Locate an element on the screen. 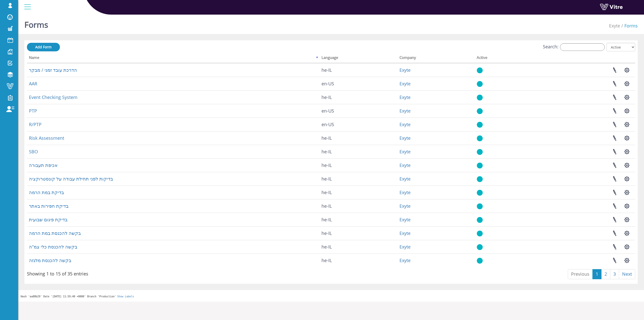 The width and height of the screenshot is (644, 320). a: Event Checking System is located at coordinates (53, 97).